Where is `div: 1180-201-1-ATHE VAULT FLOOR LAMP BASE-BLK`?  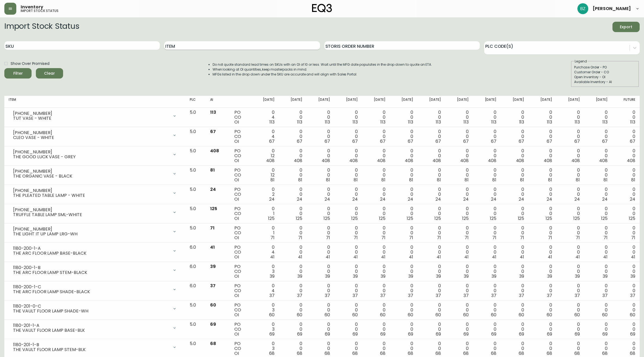
div: 1180-201-1-ATHE VAULT FLOOR LAMP BASE-BLK is located at coordinates (95, 328).